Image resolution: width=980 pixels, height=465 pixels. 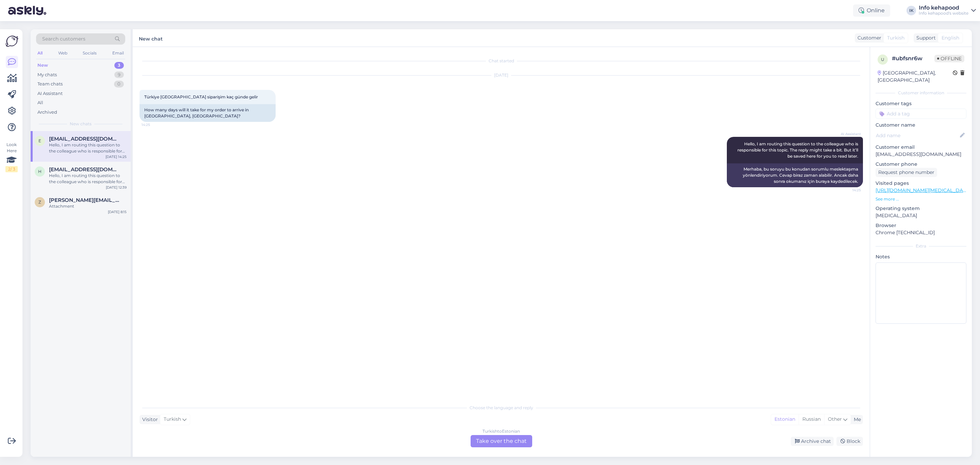 What do you see at coordinates (12, 169) in the screenshot?
I see `div: 2 / 3` at bounding box center [12, 169].